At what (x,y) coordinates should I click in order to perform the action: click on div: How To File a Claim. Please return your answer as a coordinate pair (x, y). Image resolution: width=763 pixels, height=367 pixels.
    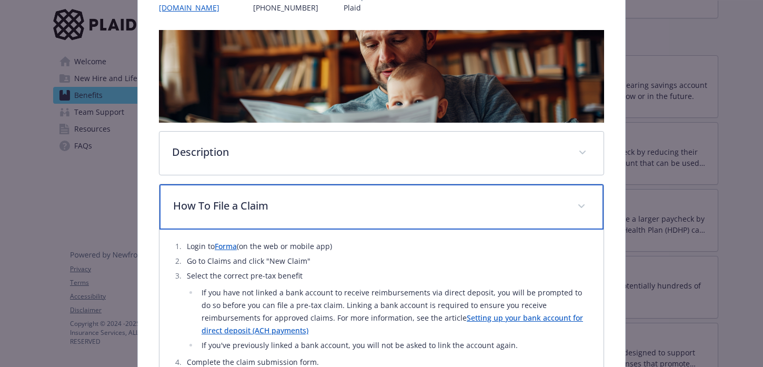
    Looking at the image, I should click on (382, 207).